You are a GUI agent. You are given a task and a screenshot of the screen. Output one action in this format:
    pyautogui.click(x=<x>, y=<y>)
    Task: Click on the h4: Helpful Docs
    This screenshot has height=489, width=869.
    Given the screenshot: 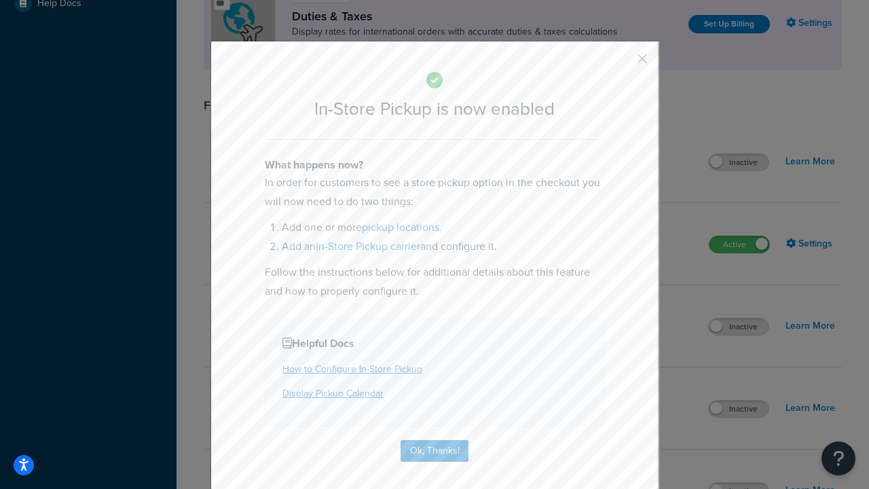 What is the action you would take?
    pyautogui.click(x=435, y=344)
    